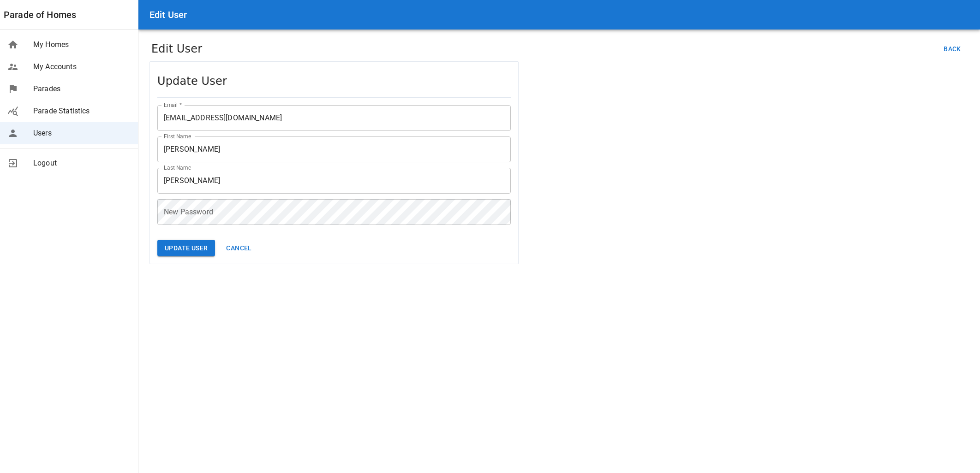 This screenshot has height=473, width=980. Describe the element at coordinates (238, 248) in the screenshot. I see `button: Cancel` at that location.